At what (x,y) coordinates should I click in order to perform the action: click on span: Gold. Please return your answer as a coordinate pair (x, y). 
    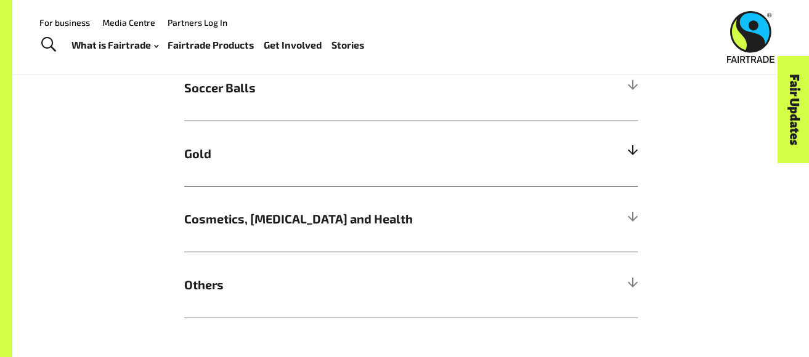
    Looking at the image, I should click on (354, 154).